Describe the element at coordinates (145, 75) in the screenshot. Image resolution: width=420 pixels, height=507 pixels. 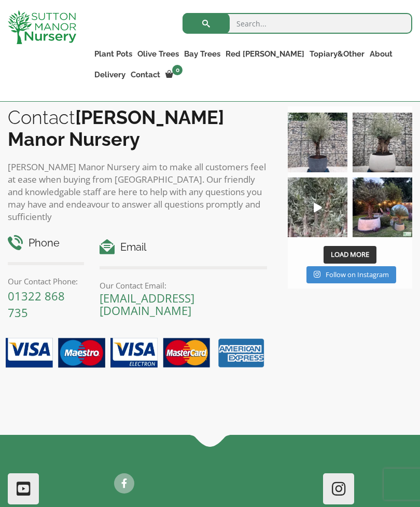
I see `a: Contact` at that location.